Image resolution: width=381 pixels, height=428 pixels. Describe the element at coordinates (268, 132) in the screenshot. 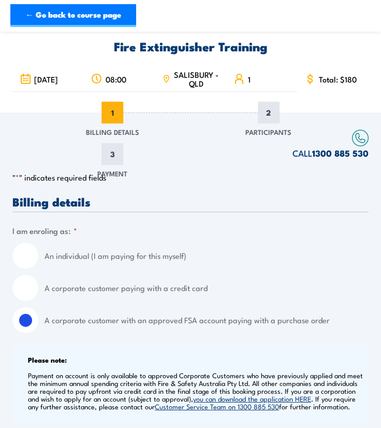

I see `span: Participants` at that location.